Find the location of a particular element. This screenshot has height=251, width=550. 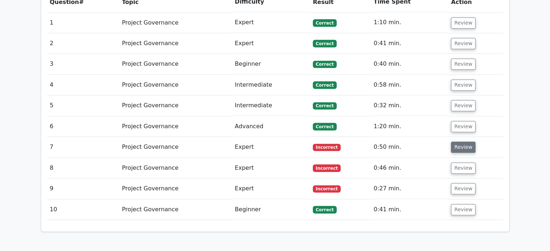

td: 1 is located at coordinates (83, 22).